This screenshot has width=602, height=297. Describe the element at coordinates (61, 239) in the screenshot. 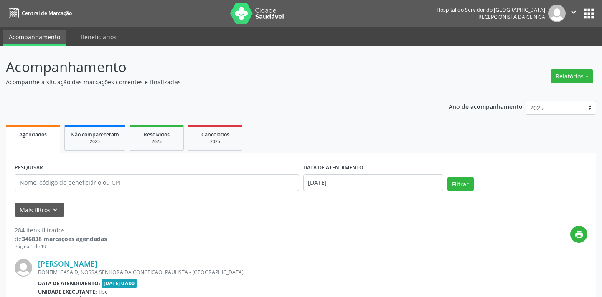

I see `div: de` at that location.